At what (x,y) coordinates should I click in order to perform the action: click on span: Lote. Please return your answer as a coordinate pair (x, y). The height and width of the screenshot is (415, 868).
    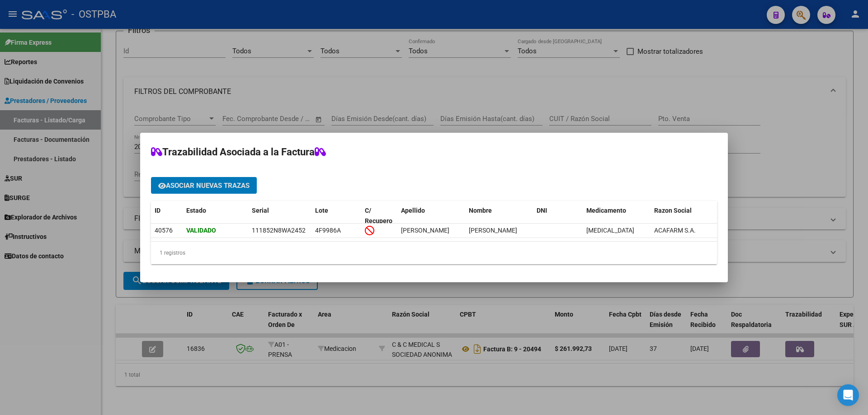
    Looking at the image, I should click on (321, 211).